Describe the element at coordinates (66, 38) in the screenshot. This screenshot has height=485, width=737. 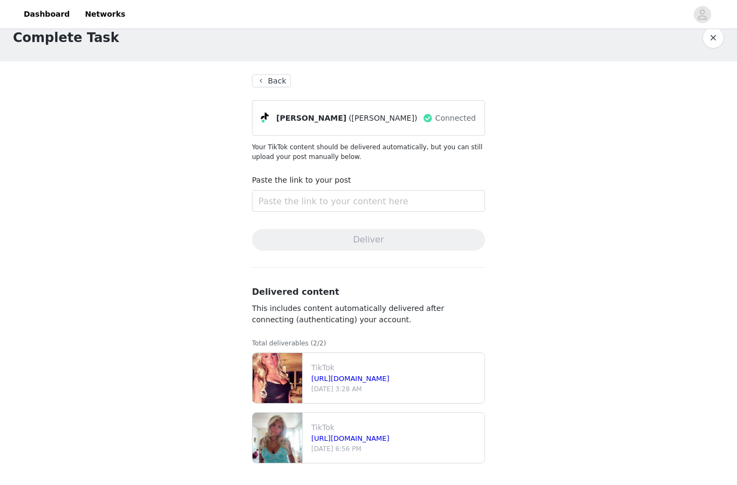
I see `h1: Complete Task` at that location.